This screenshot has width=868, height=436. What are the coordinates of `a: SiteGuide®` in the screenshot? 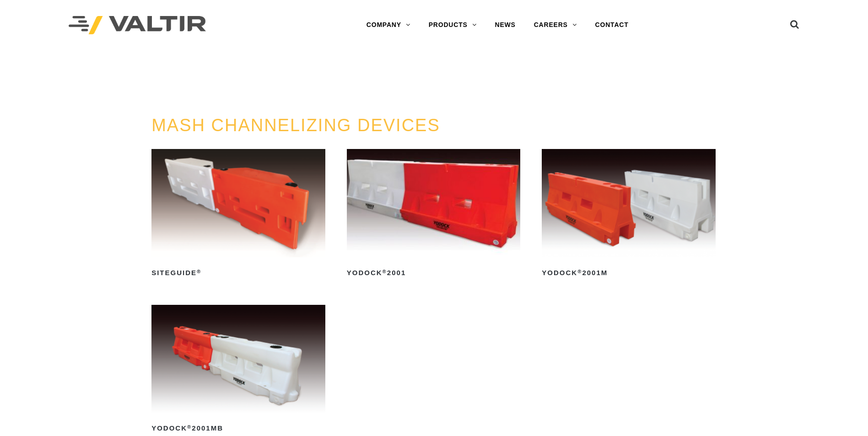 It's located at (238, 215).